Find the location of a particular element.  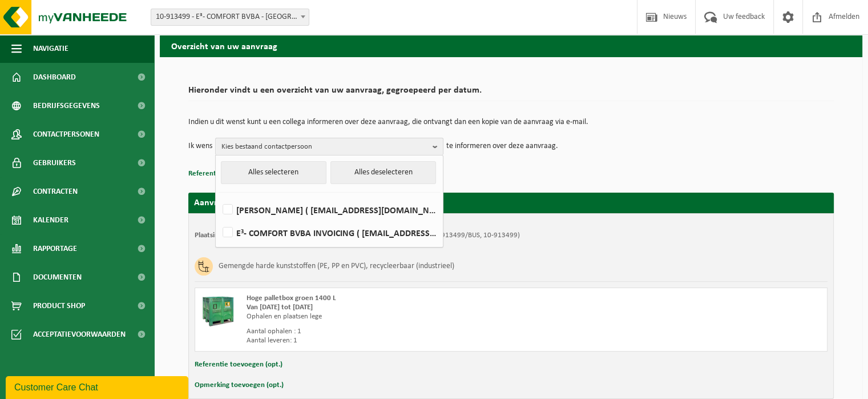

p: Ik wens is located at coordinates (200, 147).